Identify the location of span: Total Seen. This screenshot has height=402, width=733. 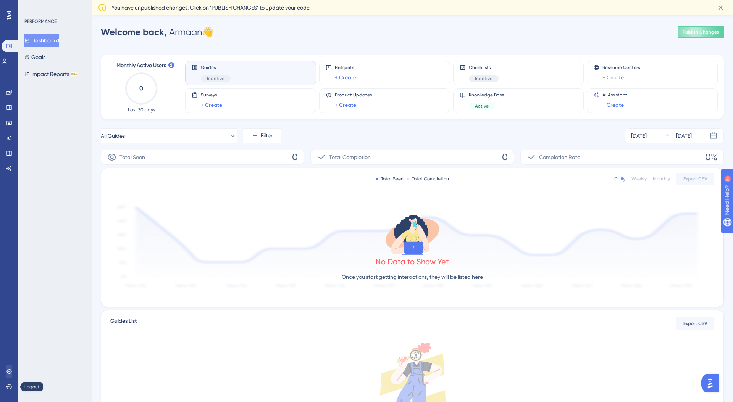
(132, 157).